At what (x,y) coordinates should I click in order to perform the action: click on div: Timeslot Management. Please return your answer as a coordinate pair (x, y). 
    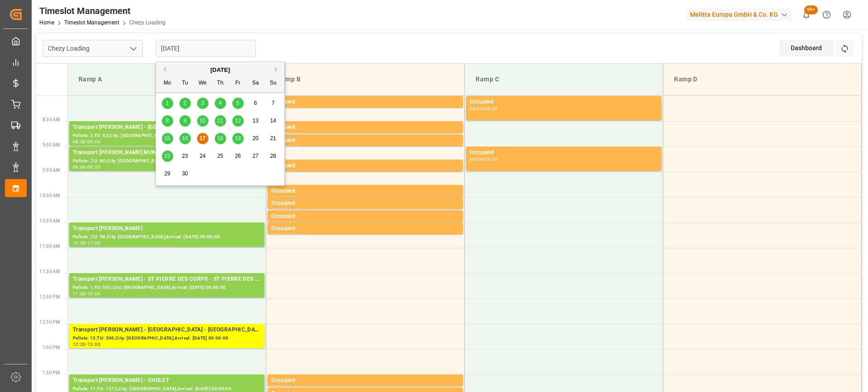
    Looking at the image, I should click on (102, 11).